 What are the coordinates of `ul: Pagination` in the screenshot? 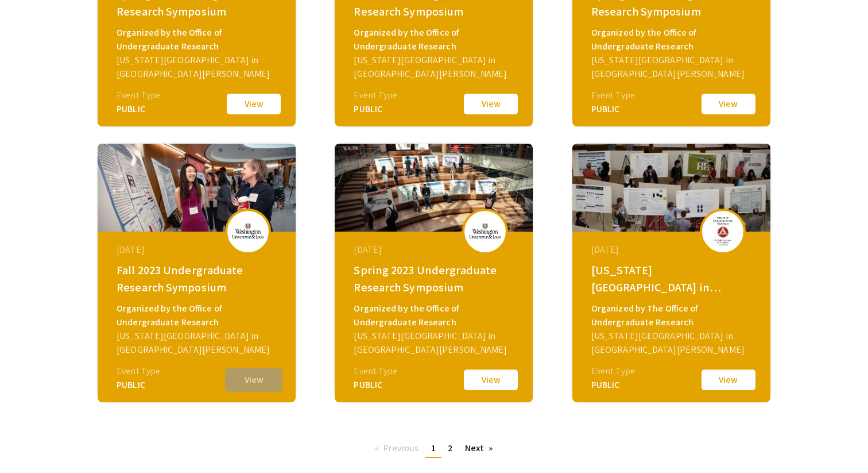 It's located at (434, 449).